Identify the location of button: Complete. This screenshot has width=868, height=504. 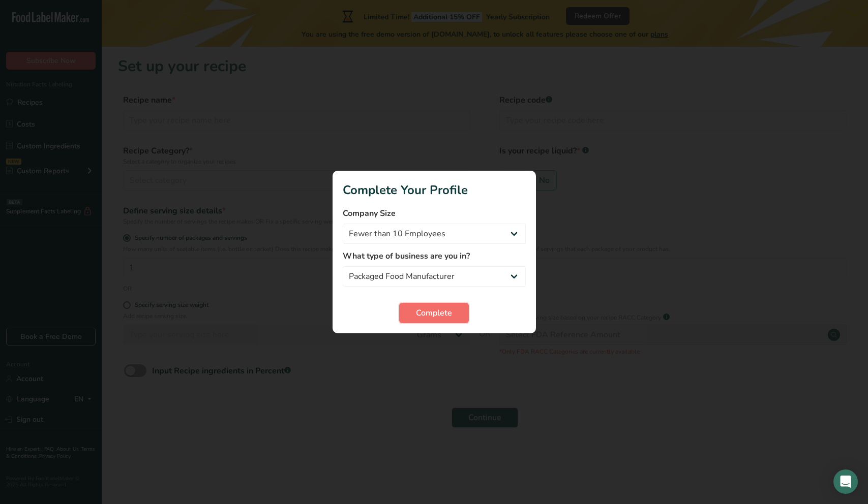
(433, 313).